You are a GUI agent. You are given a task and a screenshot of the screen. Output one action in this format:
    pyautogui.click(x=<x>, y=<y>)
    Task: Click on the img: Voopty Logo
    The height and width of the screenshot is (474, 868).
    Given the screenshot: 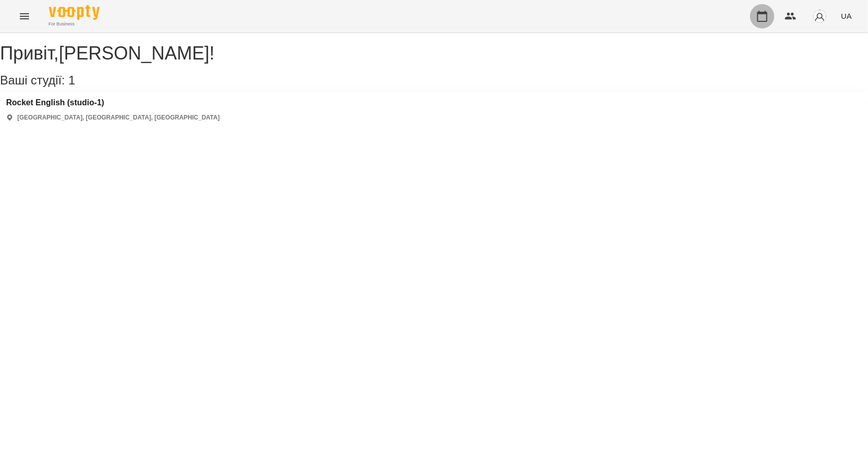 What is the action you would take?
    pyautogui.click(x=74, y=12)
    